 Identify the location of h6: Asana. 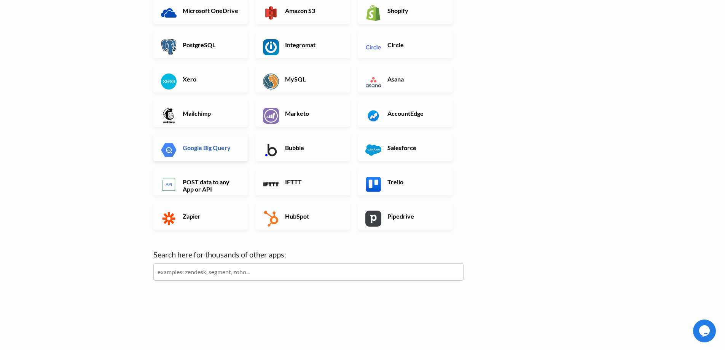
(415, 79).